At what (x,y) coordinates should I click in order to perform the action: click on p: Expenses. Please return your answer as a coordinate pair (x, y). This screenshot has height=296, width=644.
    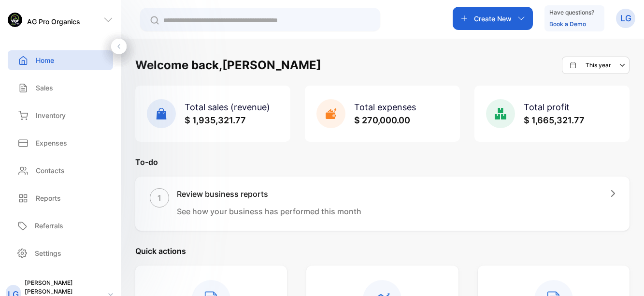
    Looking at the image, I should click on (51, 143).